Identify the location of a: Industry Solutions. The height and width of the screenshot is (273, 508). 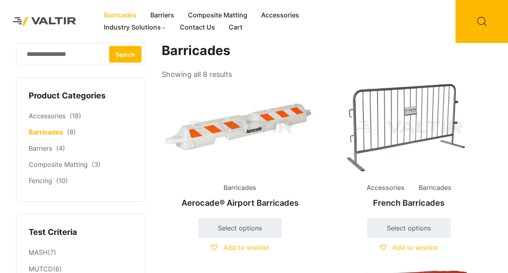
(135, 27).